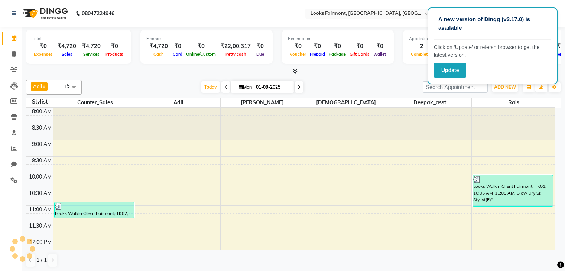 Image resolution: width=565 pixels, height=271 pixels. I want to click on span: Petty cash, so click(236, 54).